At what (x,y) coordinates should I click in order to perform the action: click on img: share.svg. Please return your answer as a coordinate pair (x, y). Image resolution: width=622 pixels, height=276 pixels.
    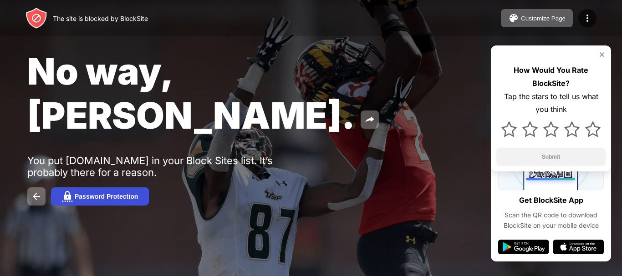
    Looking at the image, I should click on (370, 120).